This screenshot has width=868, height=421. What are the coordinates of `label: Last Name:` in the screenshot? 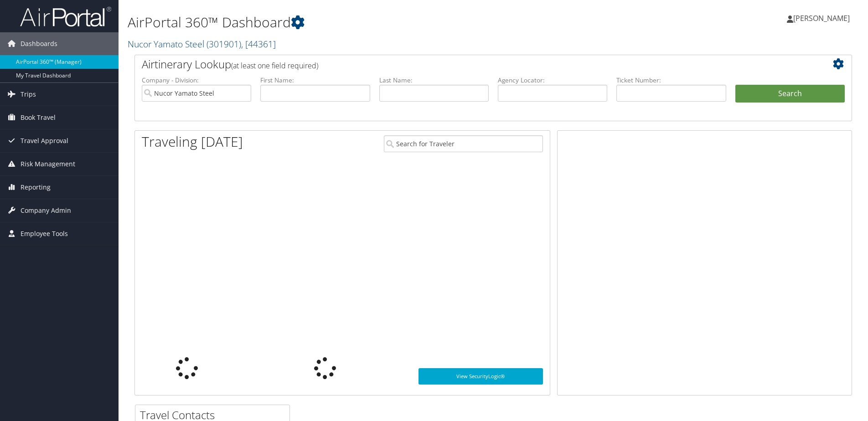 It's located at (434, 80).